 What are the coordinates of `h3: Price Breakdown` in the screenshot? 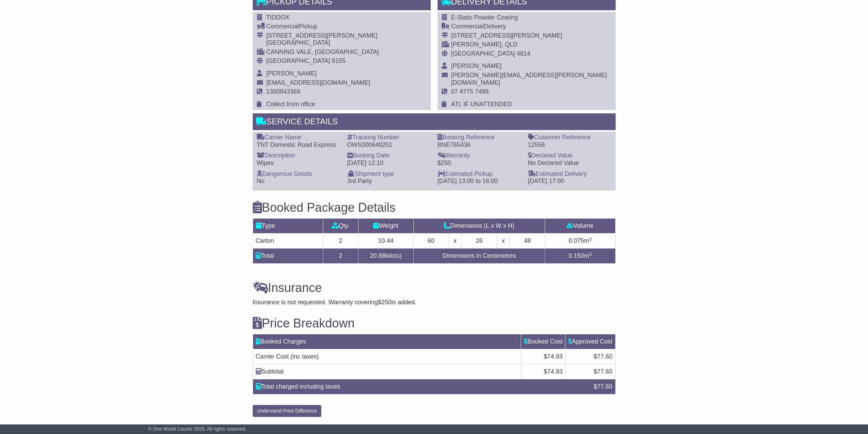 It's located at (434, 323).